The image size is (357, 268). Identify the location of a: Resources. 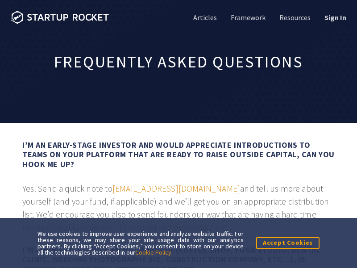
(294, 17).